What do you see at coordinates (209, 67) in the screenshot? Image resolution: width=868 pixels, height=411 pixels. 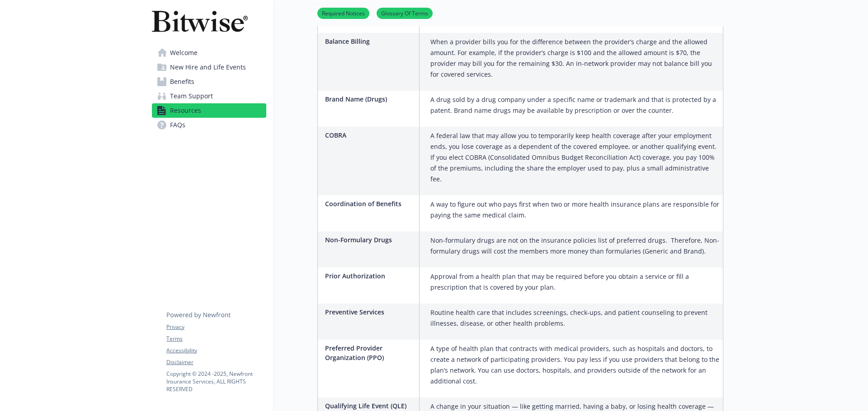 I see `a: New Hire and Life Events` at bounding box center [209, 67].